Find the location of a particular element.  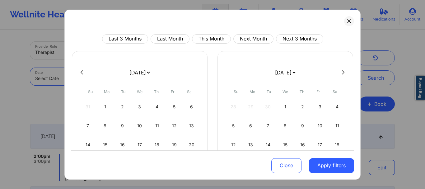

div: Sun Oct 12 2025 is located at coordinates (233, 144).